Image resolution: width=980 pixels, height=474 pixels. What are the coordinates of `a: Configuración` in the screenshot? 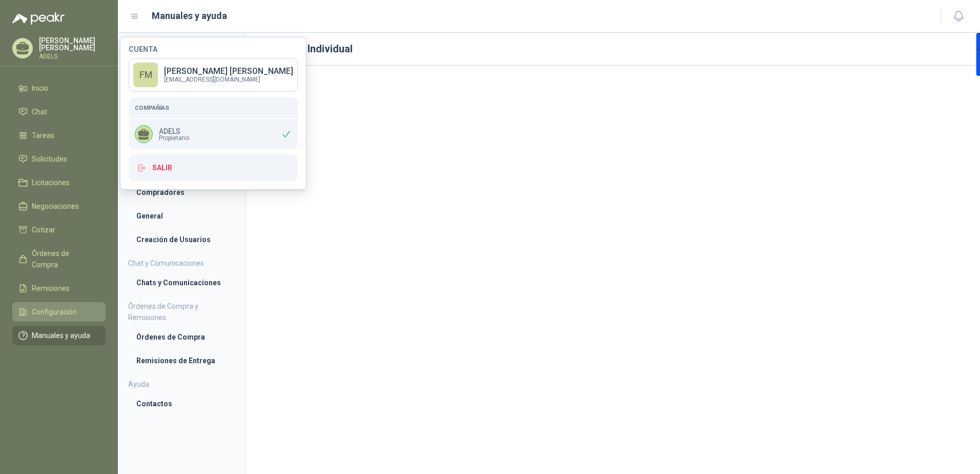 It's located at (59, 312).